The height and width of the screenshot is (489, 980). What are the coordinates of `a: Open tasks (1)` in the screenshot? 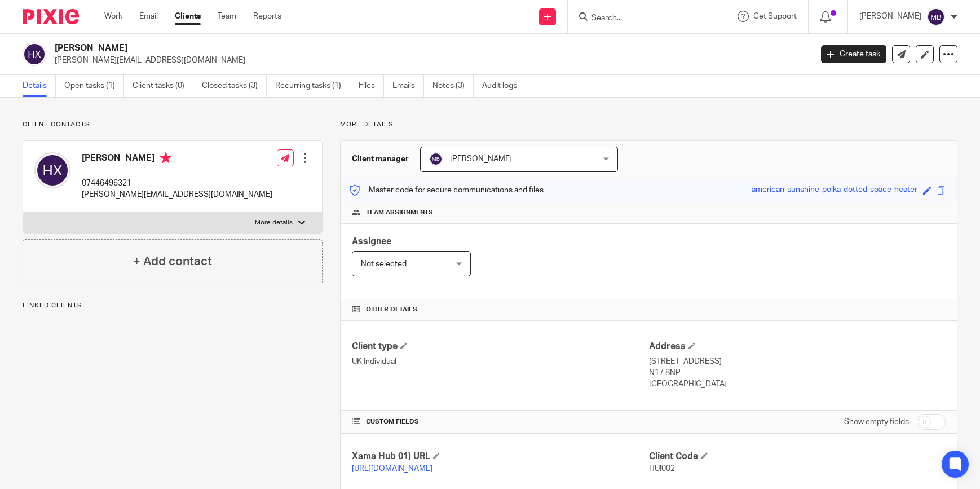 It's located at (94, 86).